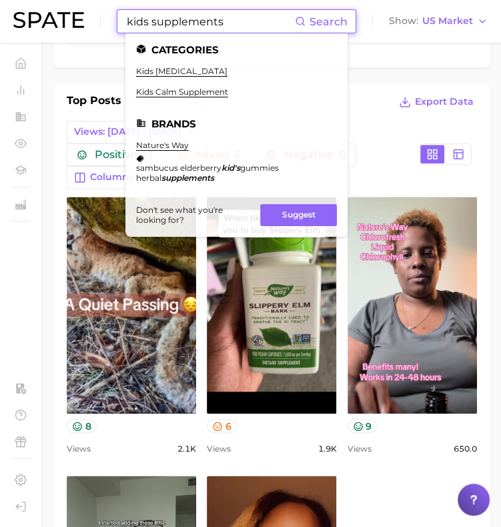  Describe the element at coordinates (328, 449) in the screenshot. I see `span: 1.9k` at that location.